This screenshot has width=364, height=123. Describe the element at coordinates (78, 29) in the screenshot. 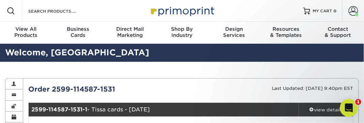

I see `span: Business` at that location.